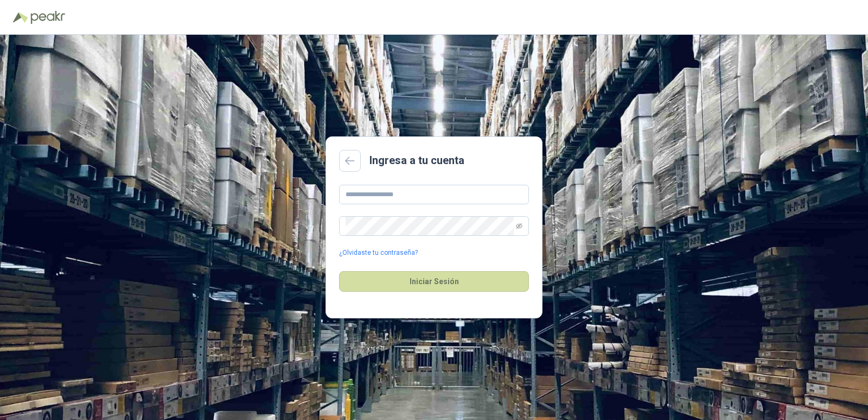  What do you see at coordinates (48, 17) in the screenshot?
I see `img: Peakr` at bounding box center [48, 17].